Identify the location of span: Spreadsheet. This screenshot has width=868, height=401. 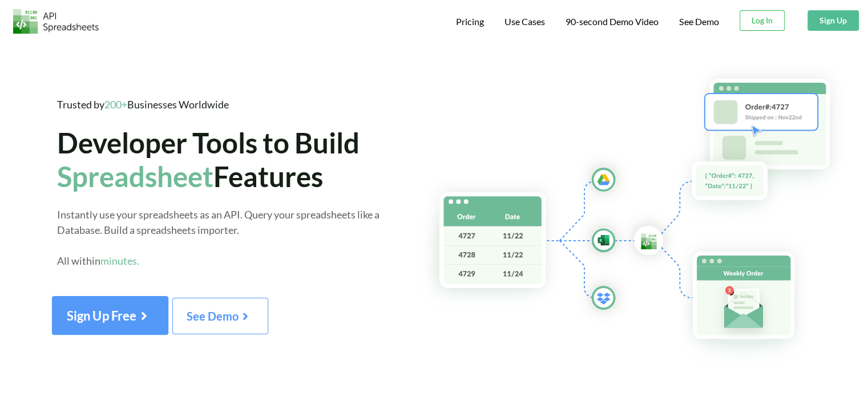
(135, 176).